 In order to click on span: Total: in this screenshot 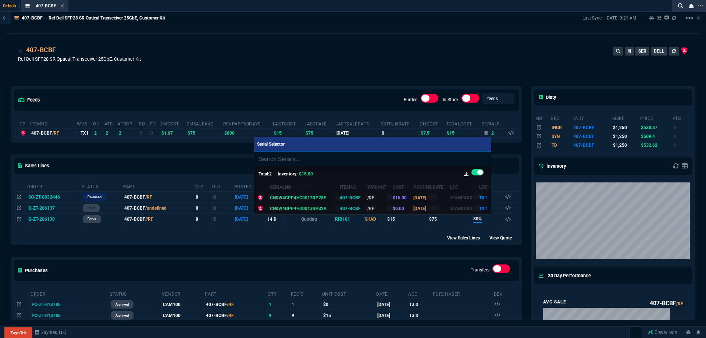, I will do `click(264, 174)`.